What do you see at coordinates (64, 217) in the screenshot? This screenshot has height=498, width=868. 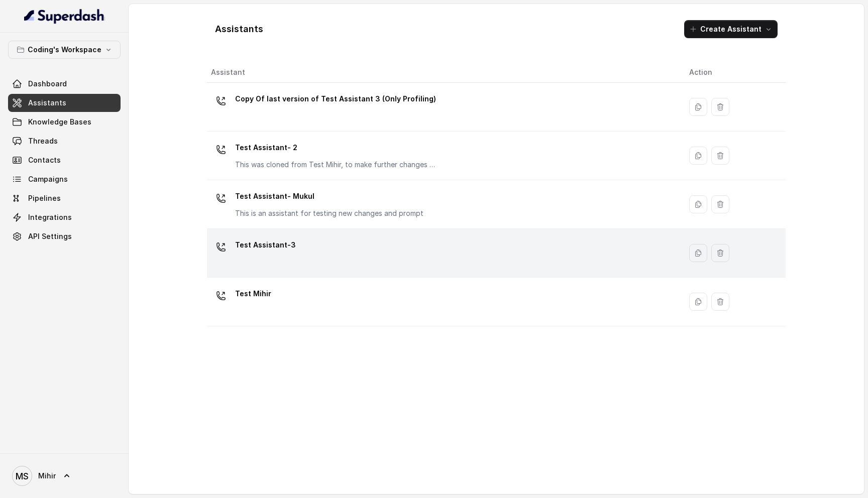 I see `a: Integrations` at bounding box center [64, 217].